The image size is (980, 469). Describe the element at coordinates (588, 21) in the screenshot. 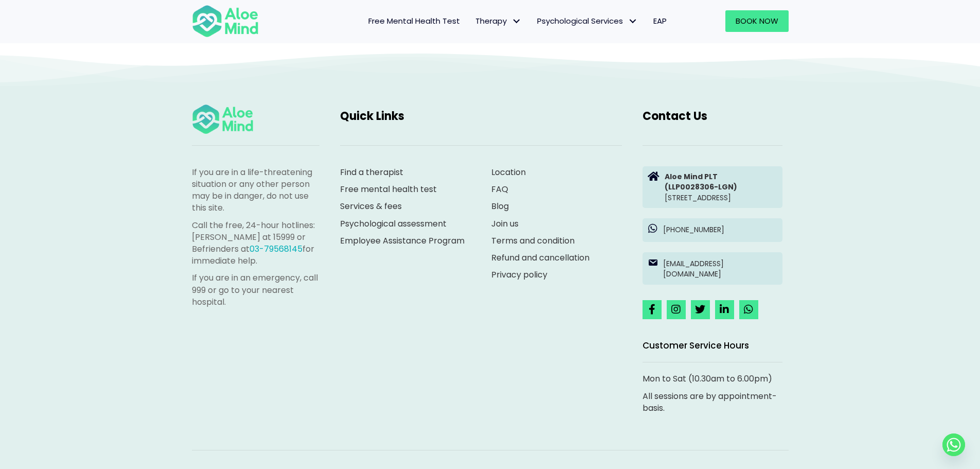

I see `a: Psychological ServicesPsychological Services: submenu` at that location.